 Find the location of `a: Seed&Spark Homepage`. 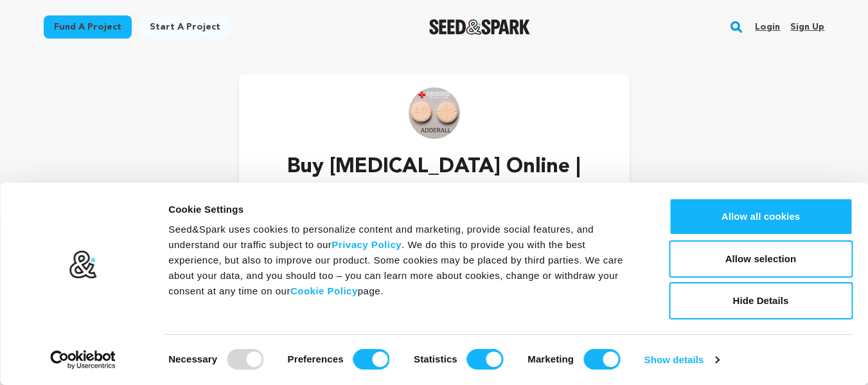

a: Seed&Spark Homepage is located at coordinates (479, 27).